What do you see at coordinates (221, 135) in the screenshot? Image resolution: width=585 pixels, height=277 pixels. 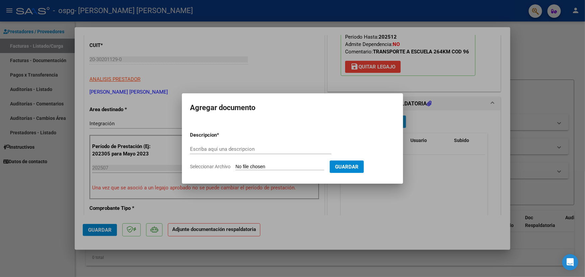 I see `p: Descripcion` at bounding box center [221, 135].